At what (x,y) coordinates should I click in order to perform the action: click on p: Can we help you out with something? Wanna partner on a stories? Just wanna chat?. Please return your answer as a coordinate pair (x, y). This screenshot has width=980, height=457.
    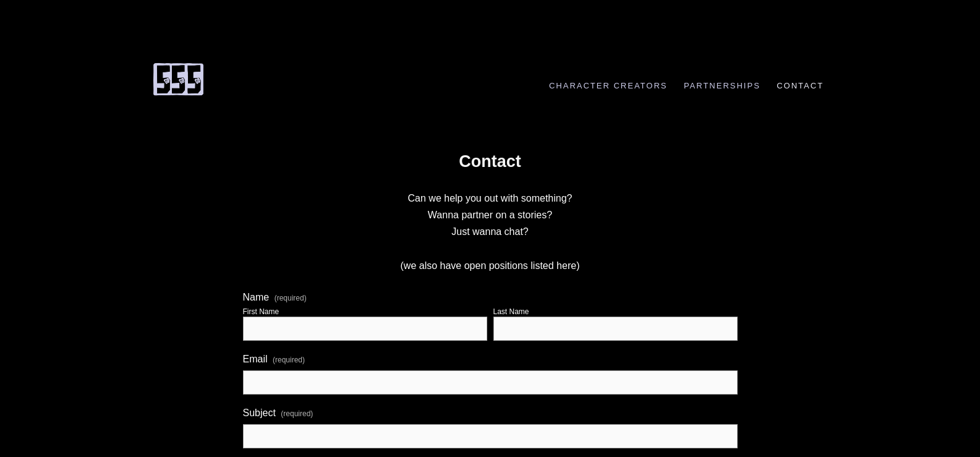
    Looking at the image, I should click on (490, 215).